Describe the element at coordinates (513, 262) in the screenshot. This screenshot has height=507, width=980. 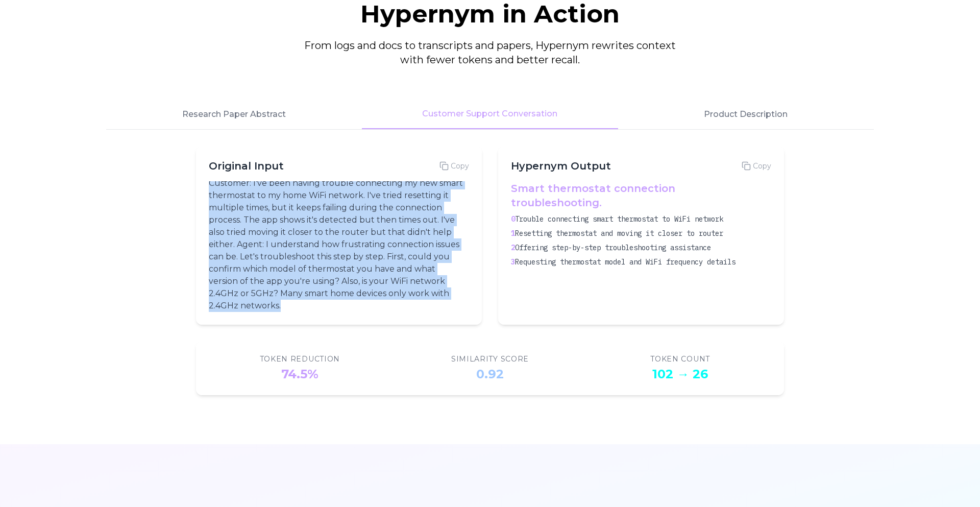
I see `span: 3` at that location.